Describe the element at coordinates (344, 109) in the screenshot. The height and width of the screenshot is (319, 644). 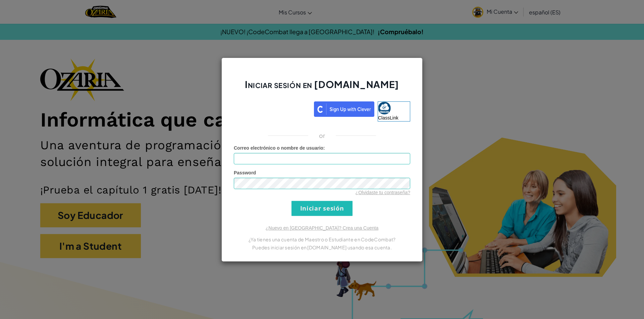
I see `img: clever_sso_button@2x.png` at that location.